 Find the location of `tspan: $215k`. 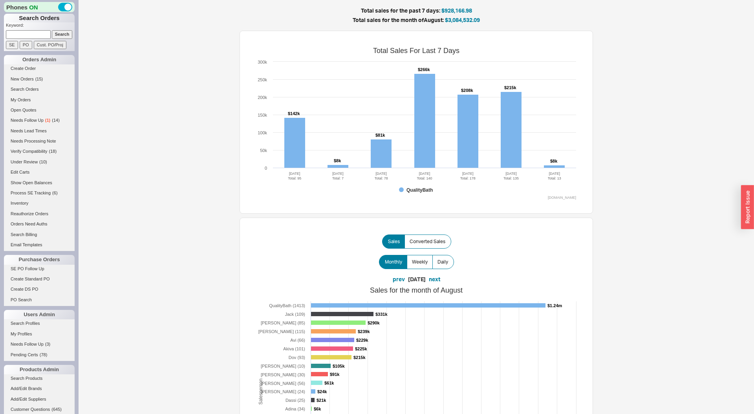

tspan: $215k is located at coordinates (510, 88).